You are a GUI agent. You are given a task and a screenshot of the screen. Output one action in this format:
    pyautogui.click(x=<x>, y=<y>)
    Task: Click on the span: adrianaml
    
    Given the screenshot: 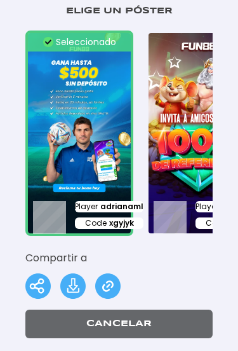 What is the action you would take?
    pyautogui.click(x=122, y=207)
    